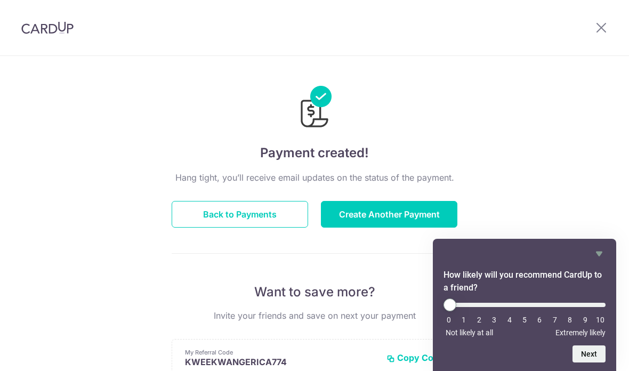 This screenshot has height=371, width=629. What do you see at coordinates (495, 320) in the screenshot?
I see `li: 3` at bounding box center [495, 320].